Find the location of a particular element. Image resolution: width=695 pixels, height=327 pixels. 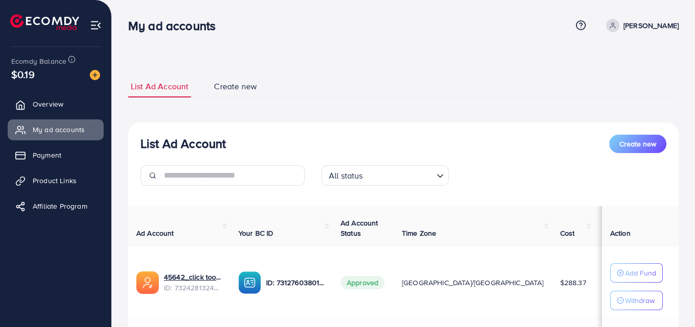

h3: My ad accounts is located at coordinates (176, 26).